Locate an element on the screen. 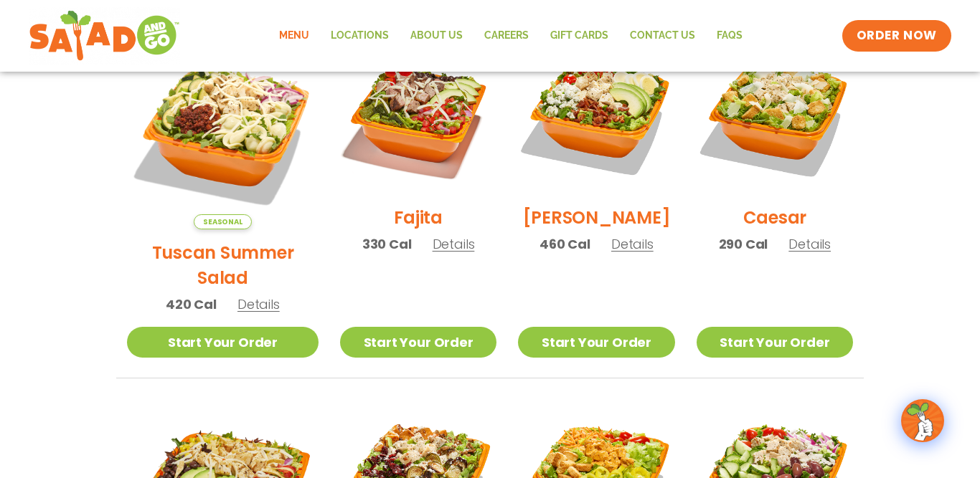 Image resolution: width=980 pixels, height=478 pixels. h2: Caesar is located at coordinates (775, 218).